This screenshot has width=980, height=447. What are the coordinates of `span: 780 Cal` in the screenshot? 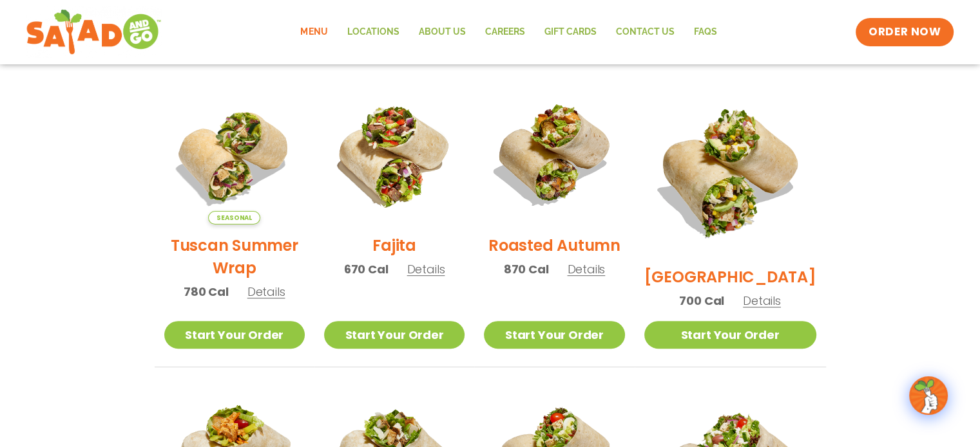 It's located at (206, 292).